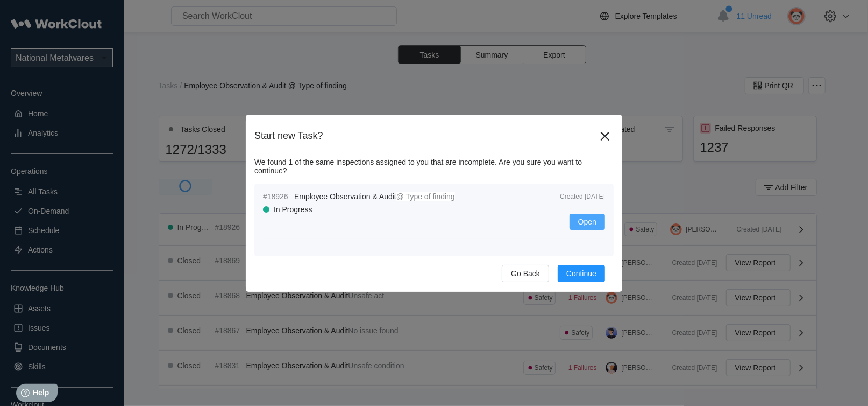 This screenshot has width=868, height=406. What do you see at coordinates (425, 197) in the screenshot?
I see `mark: @ Type of finding` at bounding box center [425, 197].